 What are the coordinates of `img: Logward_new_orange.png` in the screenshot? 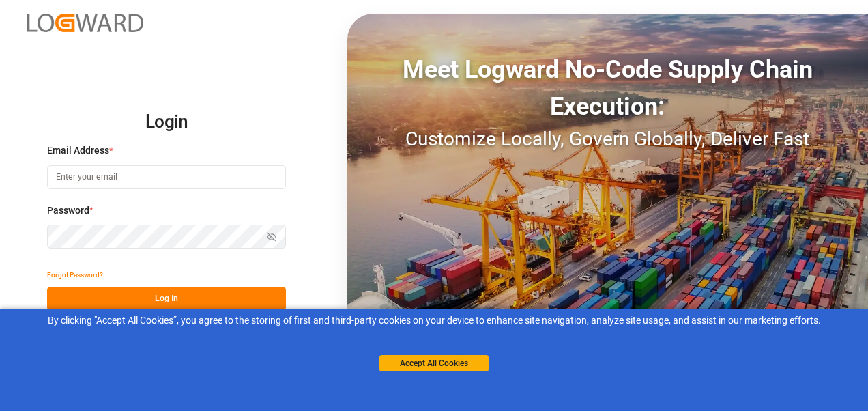 It's located at (85, 23).